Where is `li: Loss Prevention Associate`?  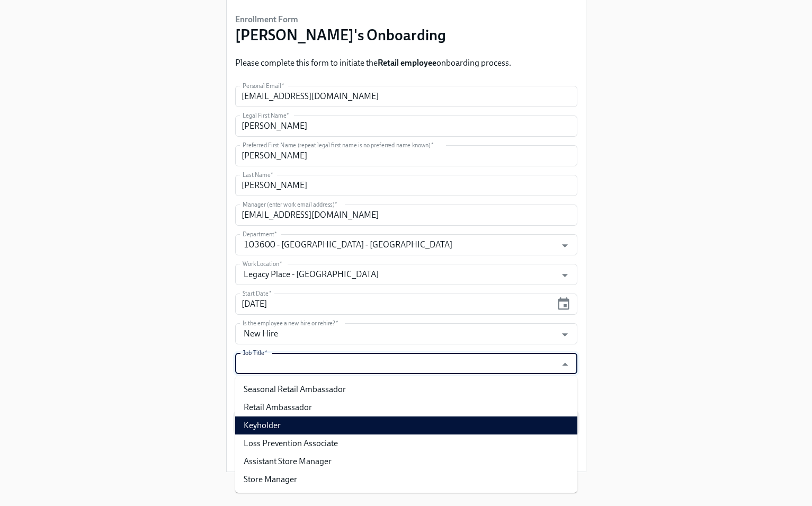 li: Loss Prevention Associate is located at coordinates (406, 443).